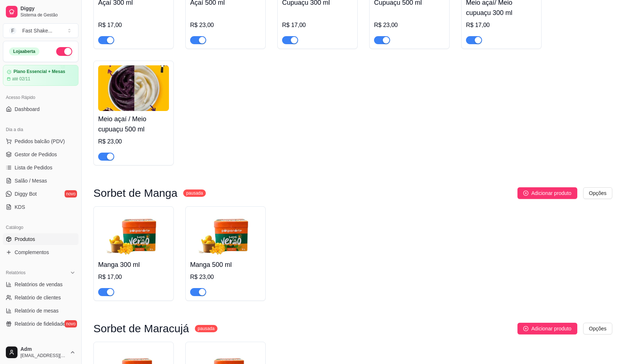 This screenshot has width=624, height=364. What do you see at coordinates (16, 273) in the screenshot?
I see `span: Relatórios` at bounding box center [16, 273].